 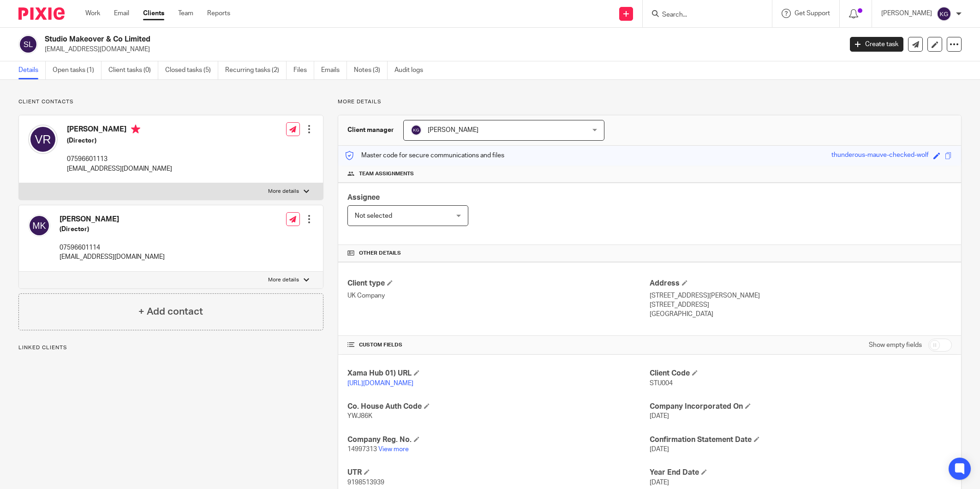 I want to click on a: Closed tasks (5), so click(x=192, y=70).